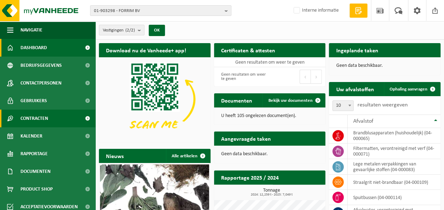 This screenshot has width=444, height=210. I want to click on a: Bekijk rapportage, so click(299, 191).